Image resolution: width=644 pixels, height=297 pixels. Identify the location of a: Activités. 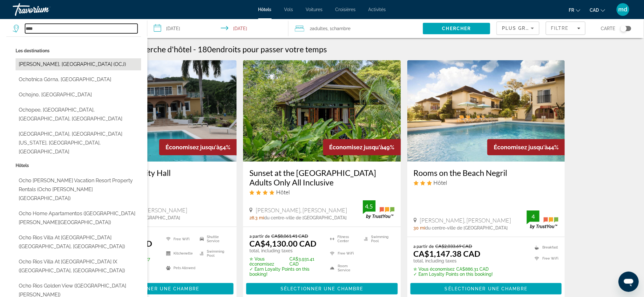
(377, 10).